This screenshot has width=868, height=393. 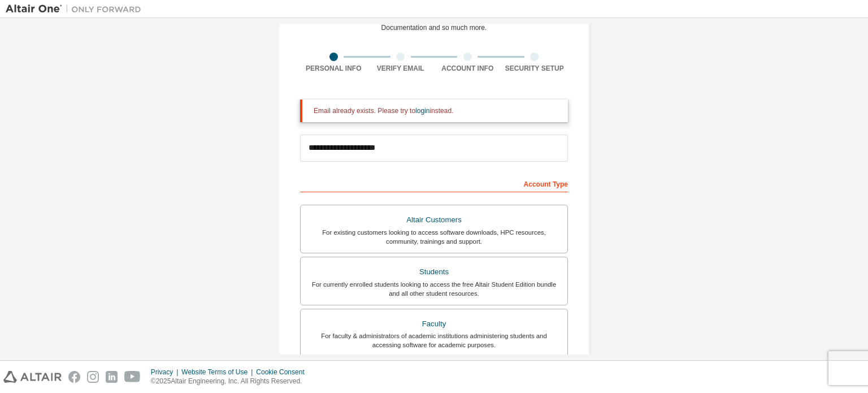 What do you see at coordinates (434, 220) in the screenshot?
I see `div: Altair Customers` at bounding box center [434, 220].